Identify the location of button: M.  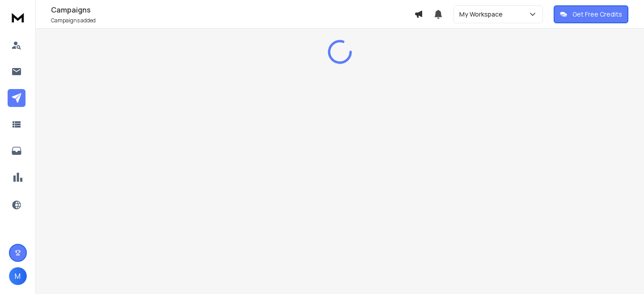
(18, 276).